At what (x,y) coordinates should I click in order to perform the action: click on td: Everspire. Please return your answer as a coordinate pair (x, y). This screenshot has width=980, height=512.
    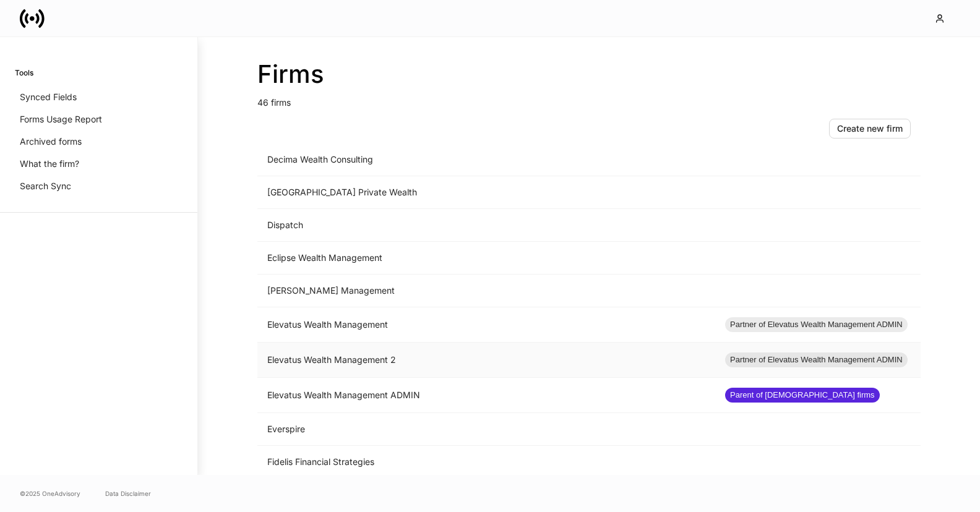
    Looking at the image, I should click on (486, 429).